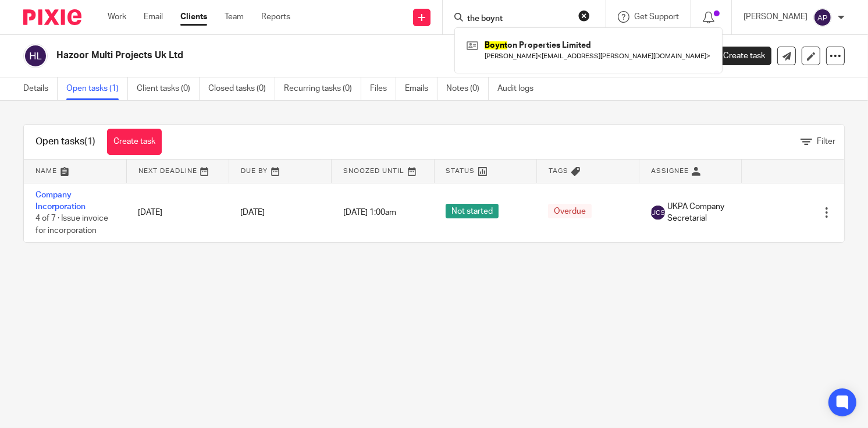 This screenshot has width=868, height=428. Describe the element at coordinates (234, 17) in the screenshot. I see `a: Team` at that location.